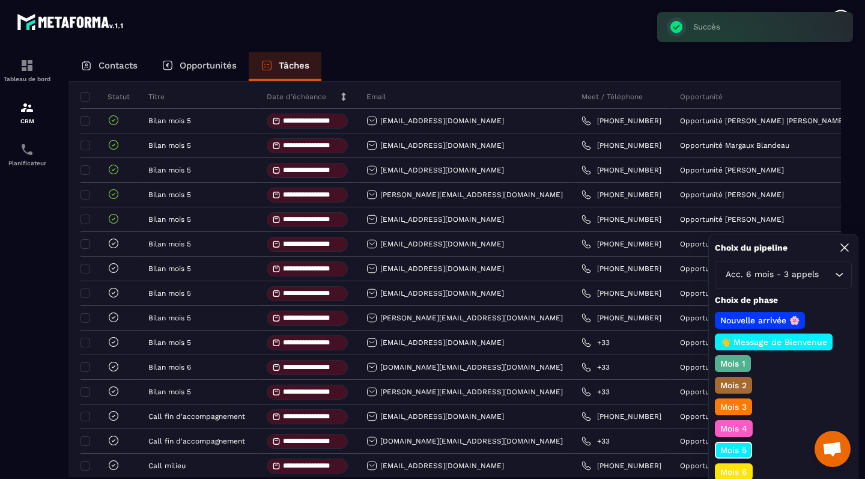  Describe the element at coordinates (772, 274) in the screenshot. I see `span: Acc. 6 mois - 3 appels` at that location.